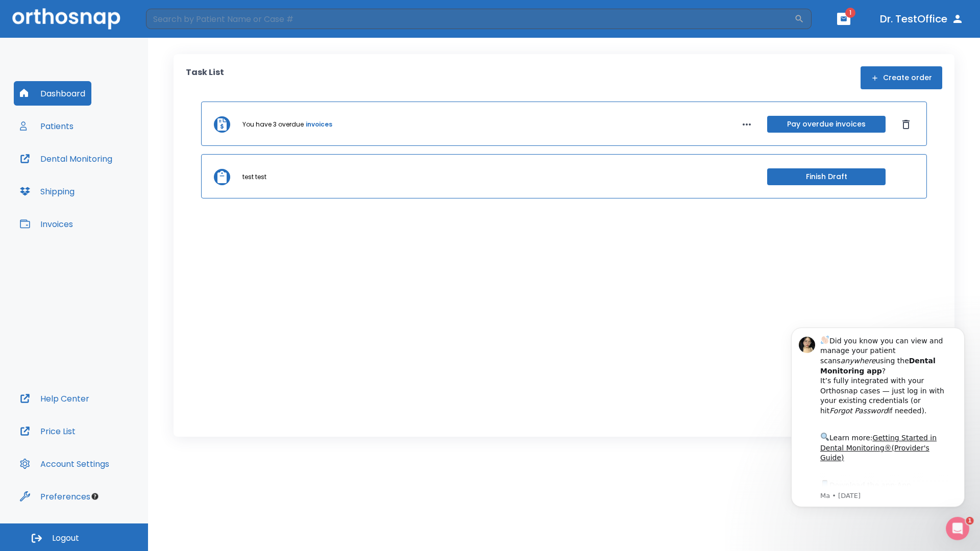  What do you see at coordinates (47, 192) in the screenshot?
I see `a: Shipping` at bounding box center [47, 192].